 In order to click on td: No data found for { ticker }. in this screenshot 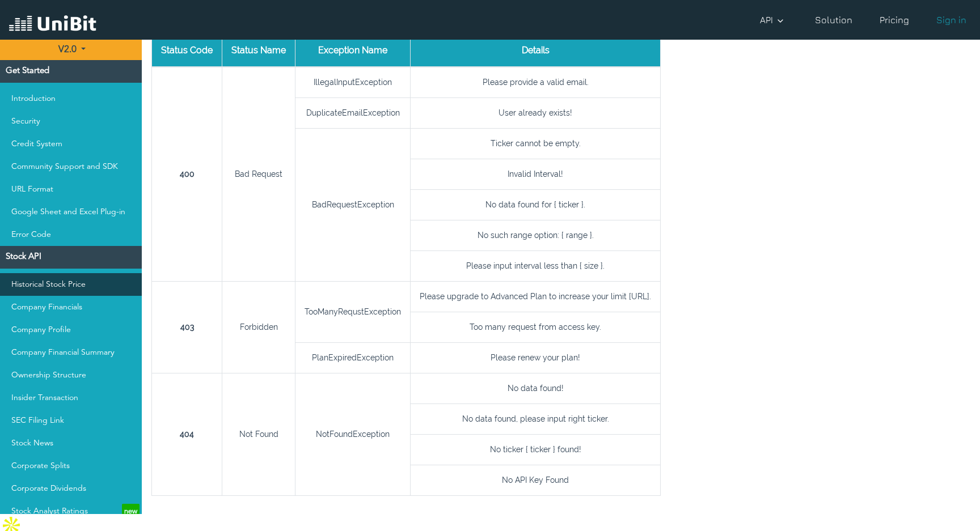, I will do `click(535, 205)`.